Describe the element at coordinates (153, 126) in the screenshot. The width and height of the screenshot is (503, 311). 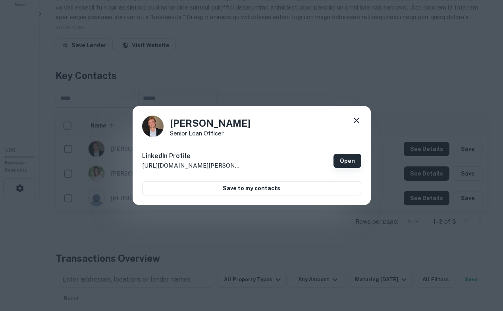
I see `img: 1517577188281` at that location.